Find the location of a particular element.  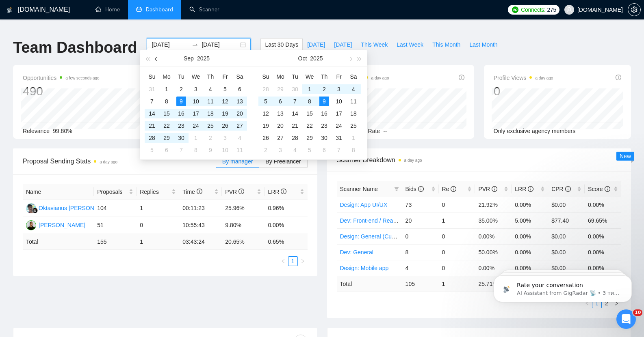

span: This Month is located at coordinates (446, 44).